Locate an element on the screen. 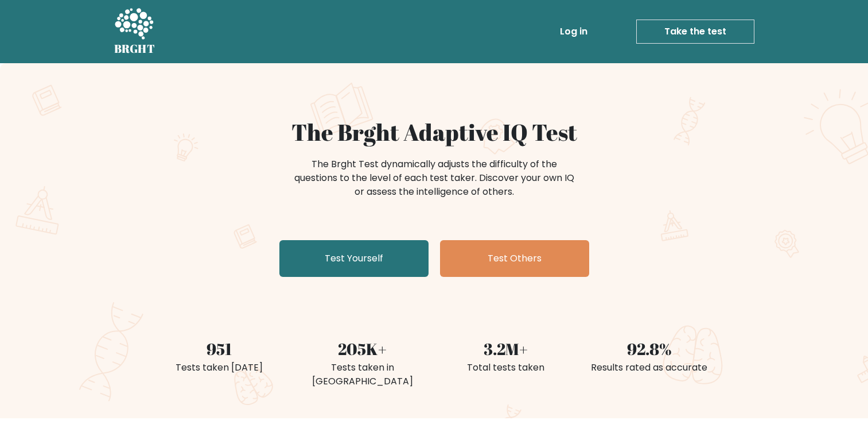 This screenshot has height=424, width=868. h1: The Brght Adaptive IQ Test is located at coordinates (435, 132).